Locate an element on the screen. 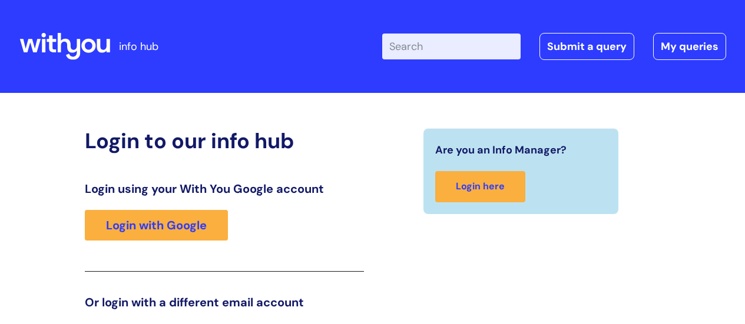 The height and width of the screenshot is (324, 745). h2: Login to our info hub is located at coordinates (224, 141).